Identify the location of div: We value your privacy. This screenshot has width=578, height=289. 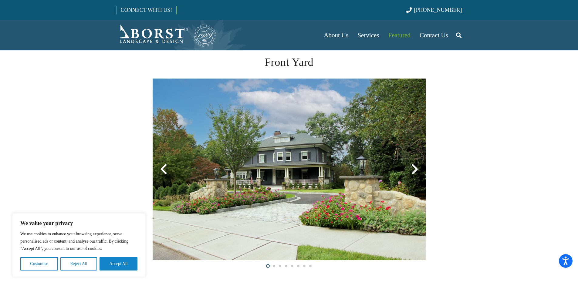
(79, 245).